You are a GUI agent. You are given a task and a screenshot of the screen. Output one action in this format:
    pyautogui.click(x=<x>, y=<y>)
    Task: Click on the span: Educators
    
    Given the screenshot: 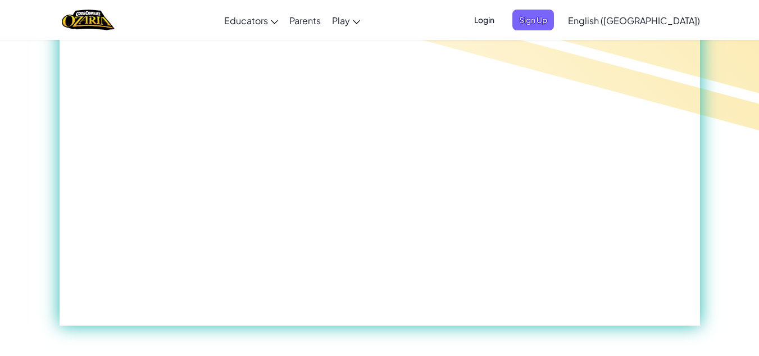 What is the action you would take?
    pyautogui.click(x=246, y=20)
    